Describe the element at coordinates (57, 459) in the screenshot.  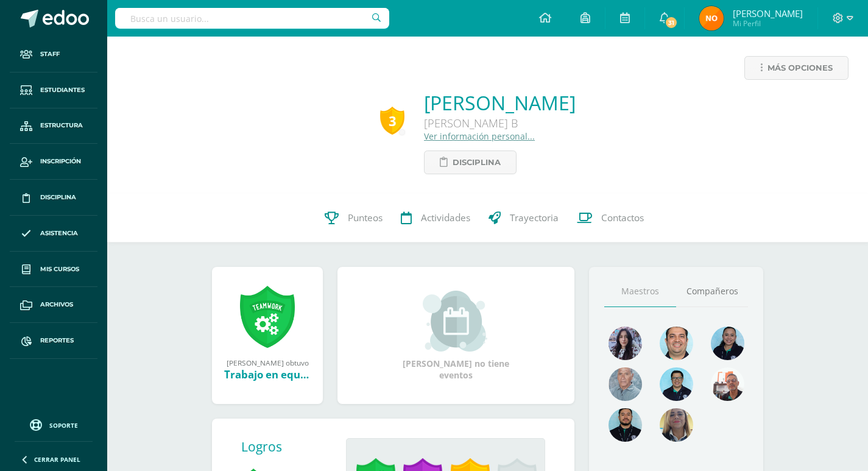
I see `span: Cerrar panel` at that location.